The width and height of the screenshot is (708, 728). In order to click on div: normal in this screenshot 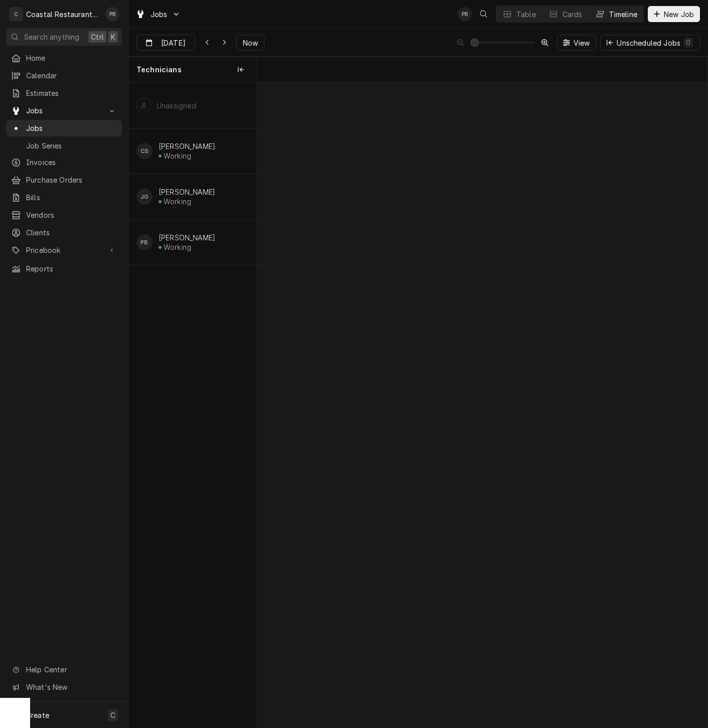, I will do `click(482, 405)`.